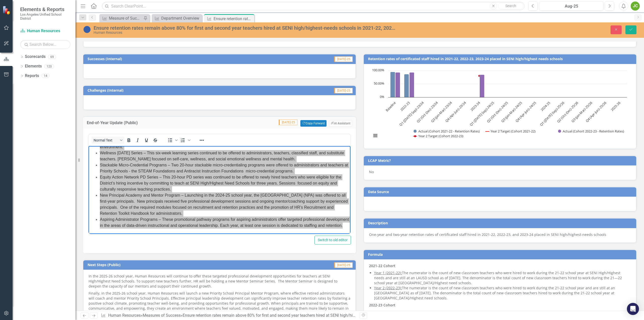  I want to click on div: Department Overview, so click(181, 18).